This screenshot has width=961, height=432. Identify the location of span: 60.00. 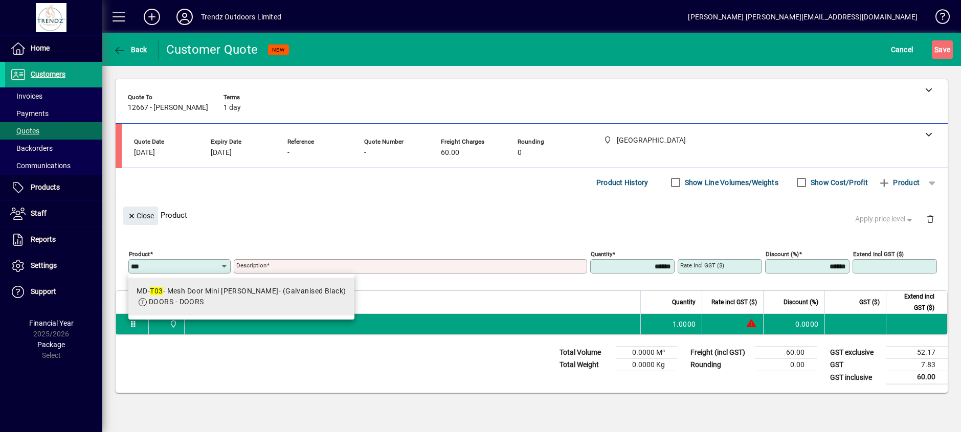
(450, 153).